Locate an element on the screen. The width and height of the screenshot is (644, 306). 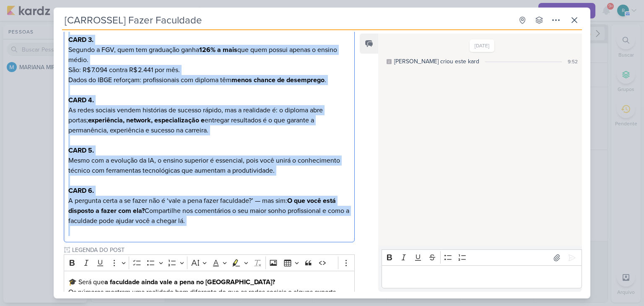
p: As redes sociais vendem histórias de sucesso rápido, mas a realidade é: o diploma abre portas; en... is located at coordinates (209, 120).